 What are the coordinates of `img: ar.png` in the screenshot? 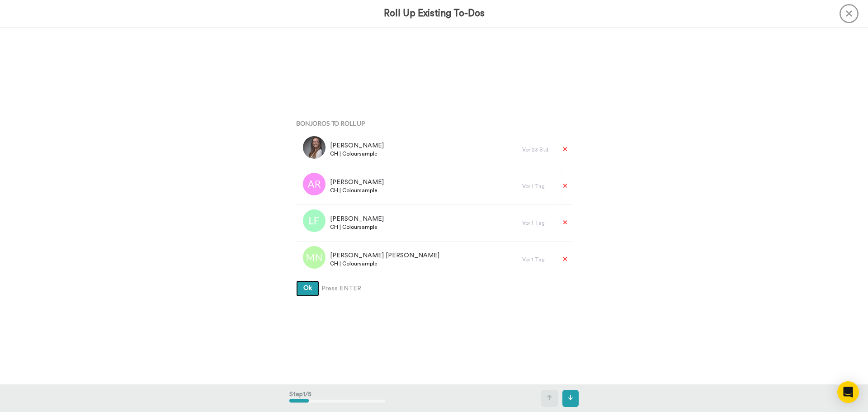 It's located at (314, 184).